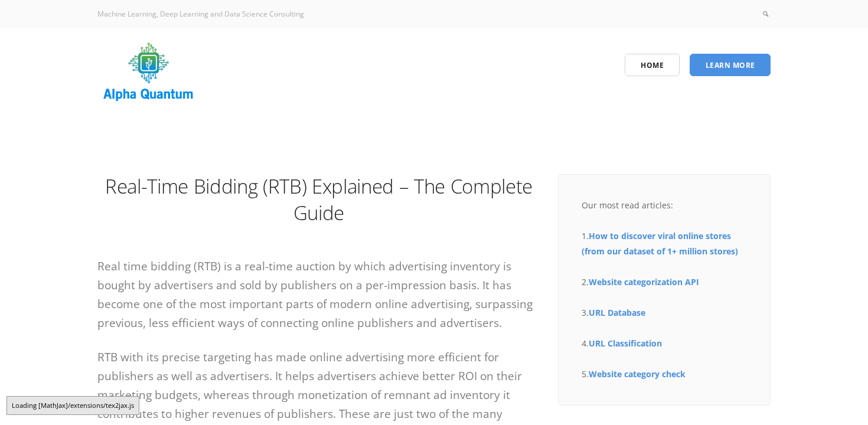 This screenshot has height=425, width=868. What do you see at coordinates (319, 199) in the screenshot?
I see `h1: Real-Time Bidding (RTB) Explained – The Complete Guide` at bounding box center [319, 199].